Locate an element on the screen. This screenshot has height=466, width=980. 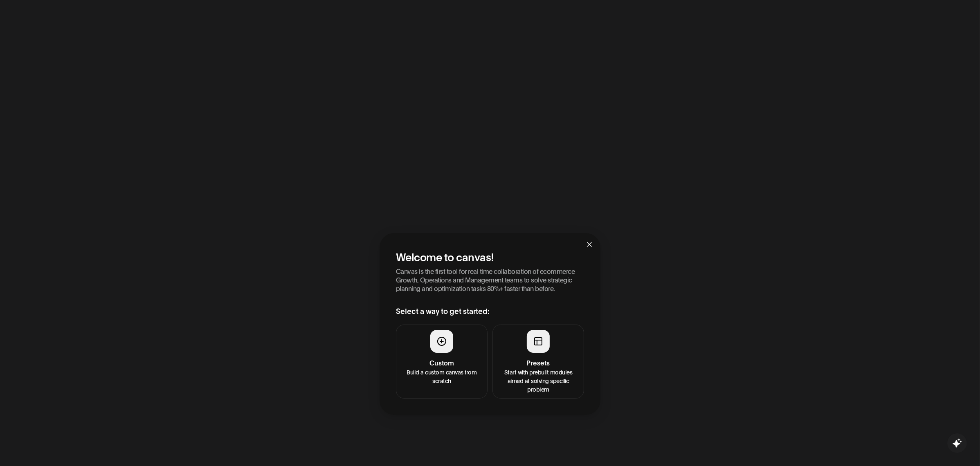
h2: Welcome to canvas! is located at coordinates (490, 256).